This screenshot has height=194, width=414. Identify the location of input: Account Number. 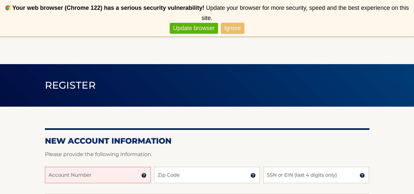
(98, 175).